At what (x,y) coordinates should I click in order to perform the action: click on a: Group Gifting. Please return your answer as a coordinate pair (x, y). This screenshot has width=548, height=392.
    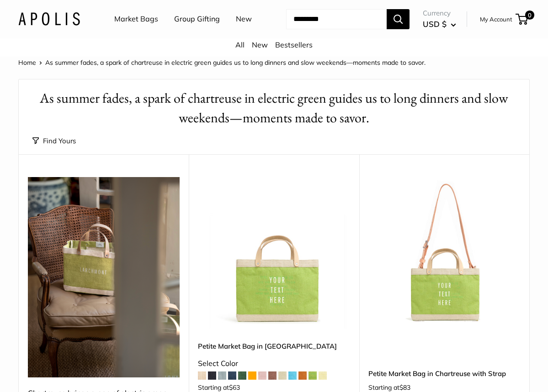
    Looking at the image, I should click on (197, 19).